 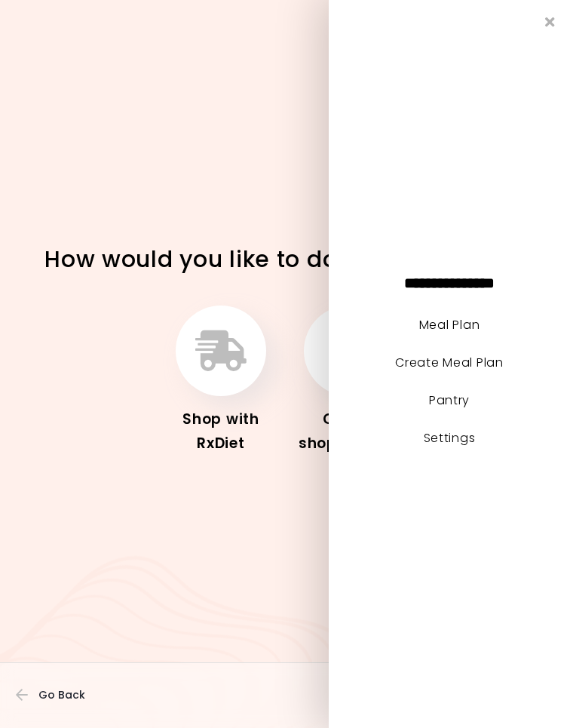 What do you see at coordinates (449, 324) in the screenshot?
I see `a: Meal Plan` at bounding box center [449, 324].